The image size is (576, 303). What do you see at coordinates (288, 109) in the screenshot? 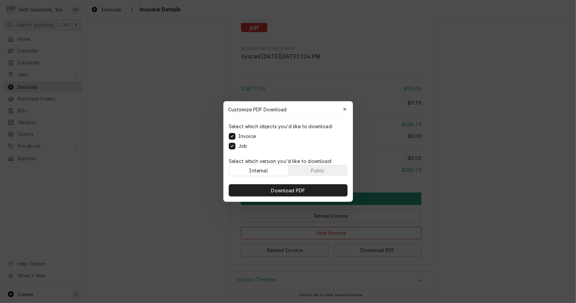
I see `div: Customize PDF Download` at bounding box center [288, 109].